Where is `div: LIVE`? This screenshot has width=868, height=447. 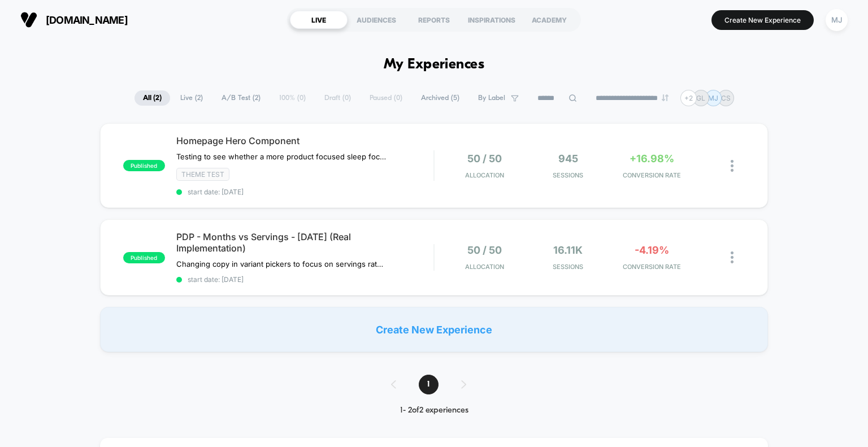 div: LIVE is located at coordinates (318, 20).